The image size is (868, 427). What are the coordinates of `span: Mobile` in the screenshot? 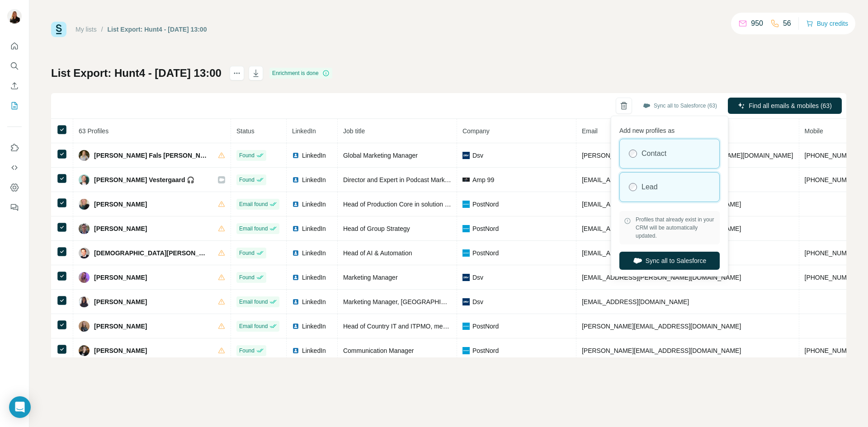 It's located at (814, 131).